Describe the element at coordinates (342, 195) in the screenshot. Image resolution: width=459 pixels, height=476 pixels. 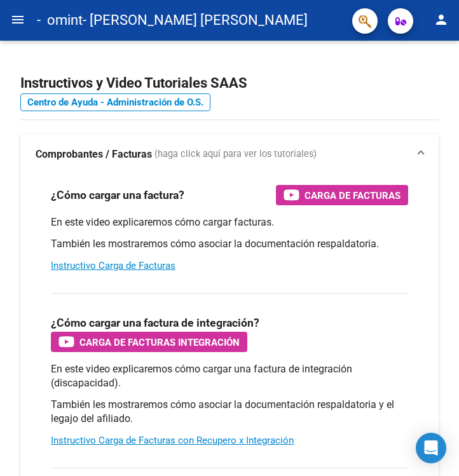
I see `button: Carga de Facturas` at that location.